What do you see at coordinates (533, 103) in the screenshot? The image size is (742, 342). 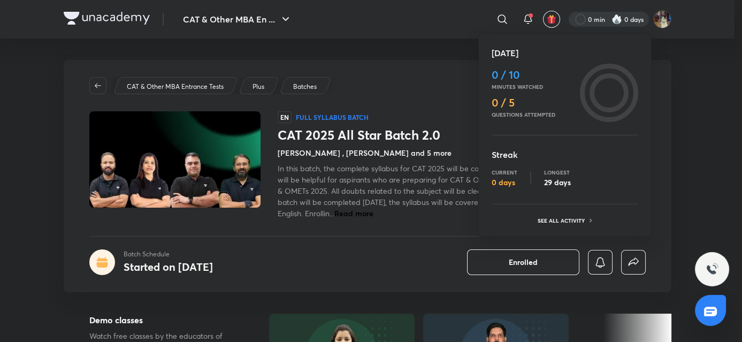 I see `h4: 0 / 5` at bounding box center [533, 103].